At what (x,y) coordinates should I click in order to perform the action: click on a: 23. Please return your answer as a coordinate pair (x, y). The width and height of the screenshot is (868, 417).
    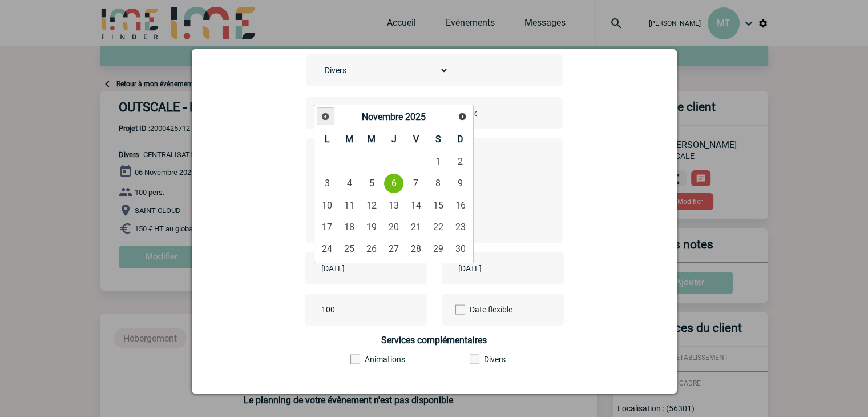
    Looking at the image, I should click on (460, 227).